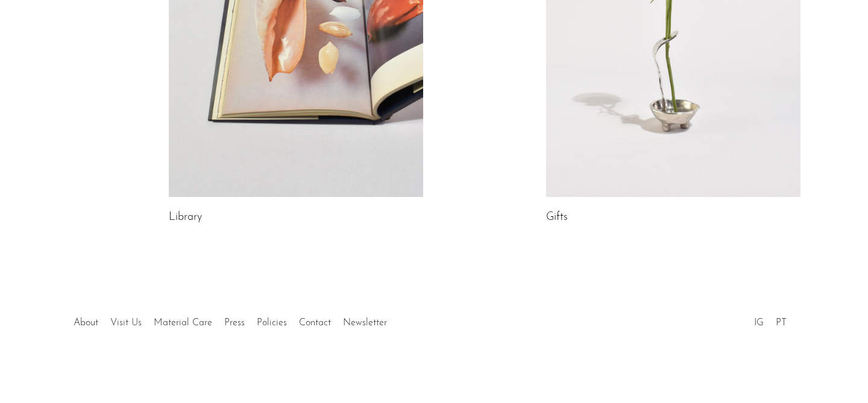 The height and width of the screenshot is (403, 868). I want to click on a: PT, so click(781, 323).